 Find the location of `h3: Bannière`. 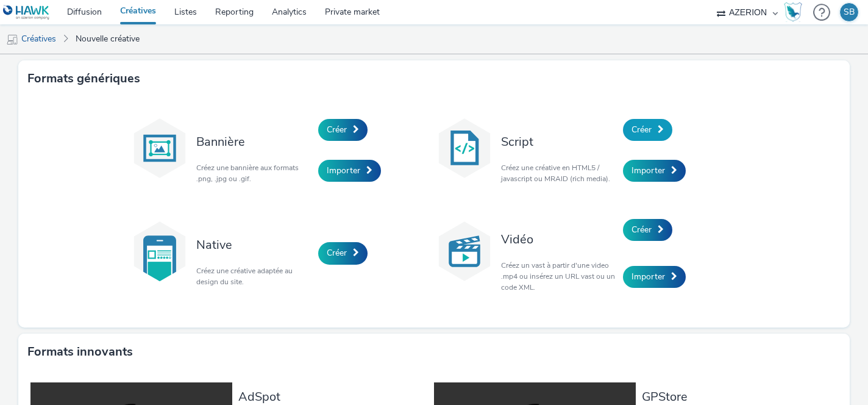

h3: Bannière is located at coordinates (254, 142).